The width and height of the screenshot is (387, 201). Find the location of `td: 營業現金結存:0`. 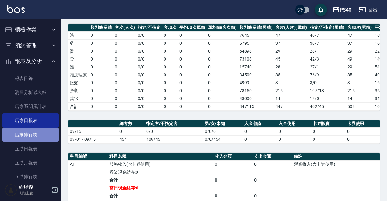

td: 營業現金結存:0 is located at coordinates (161, 172).